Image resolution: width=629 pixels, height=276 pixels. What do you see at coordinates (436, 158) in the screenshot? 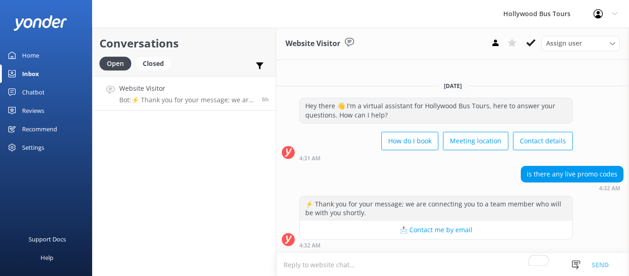
I see `div: 04:31am 13-Aug-2025 (UTC -07:00) America/Tijuana` at bounding box center [436, 158].